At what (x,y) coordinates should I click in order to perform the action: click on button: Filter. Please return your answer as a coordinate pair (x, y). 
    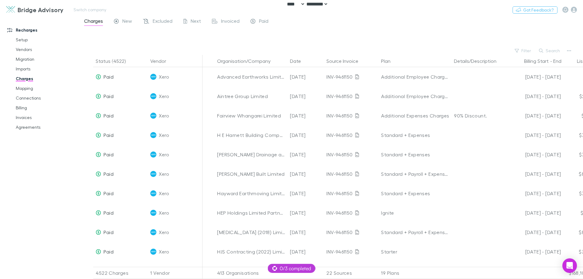
    Looking at the image, I should click on (523, 51).